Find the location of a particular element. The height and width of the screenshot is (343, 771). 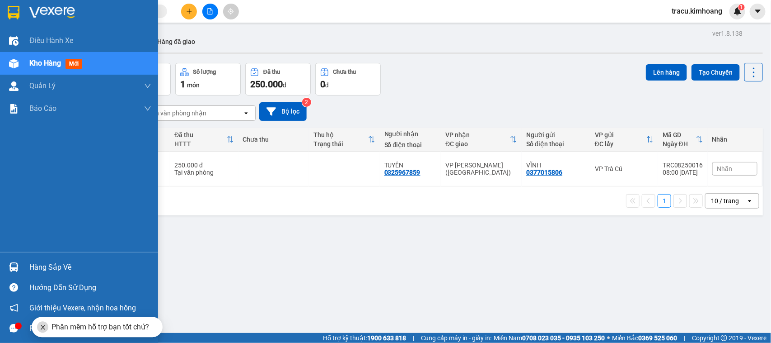

div: ĐC giao is located at coordinates (478, 144).